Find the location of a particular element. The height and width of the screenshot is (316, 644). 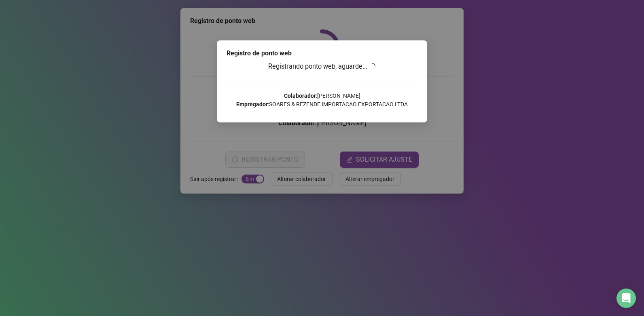

strong: Empregador is located at coordinates (252, 104).